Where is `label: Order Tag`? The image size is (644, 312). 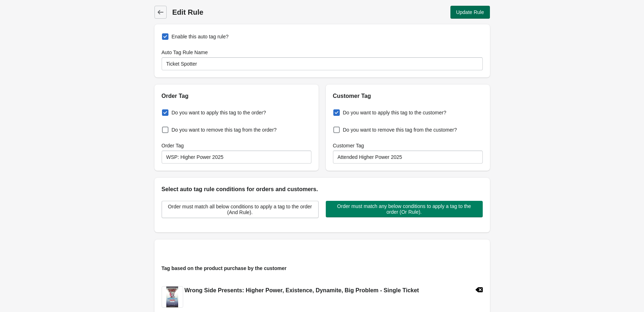
label: Order Tag is located at coordinates (173, 146).